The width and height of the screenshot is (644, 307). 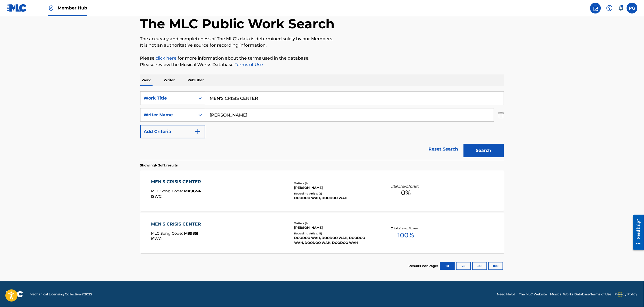 I want to click on img: 9d2ae6d4665cec9f34b9.svg, so click(x=198, y=131).